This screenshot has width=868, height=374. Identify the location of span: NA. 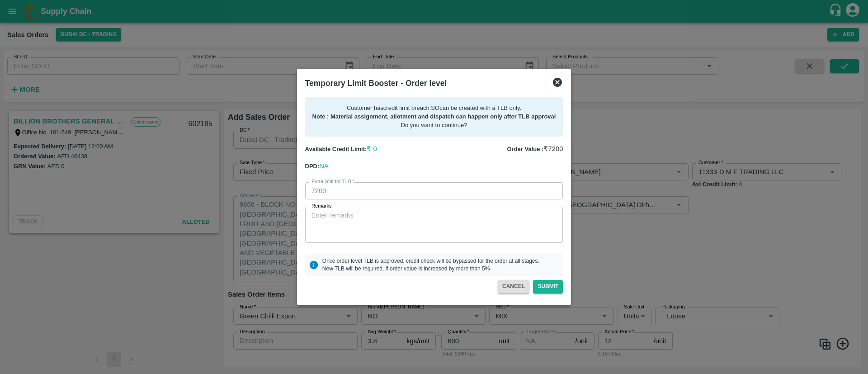
(324, 166).